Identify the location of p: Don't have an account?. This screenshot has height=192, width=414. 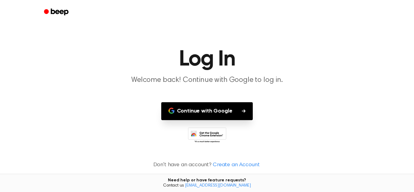
(207, 165).